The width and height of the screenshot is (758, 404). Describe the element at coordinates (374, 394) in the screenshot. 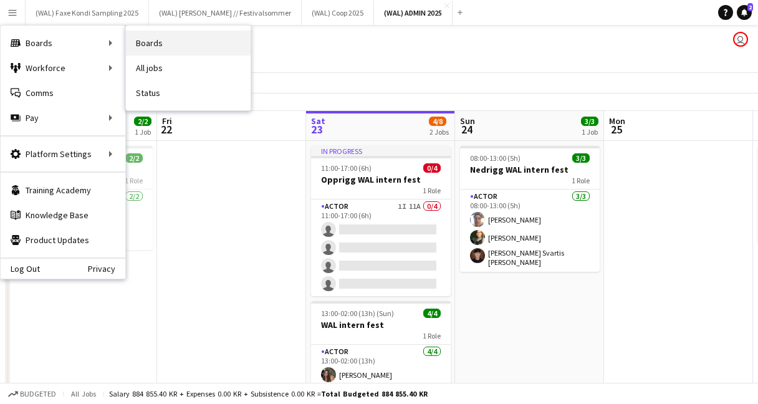

I see `span: Total Budgeted 884 855.40 KR` at that location.